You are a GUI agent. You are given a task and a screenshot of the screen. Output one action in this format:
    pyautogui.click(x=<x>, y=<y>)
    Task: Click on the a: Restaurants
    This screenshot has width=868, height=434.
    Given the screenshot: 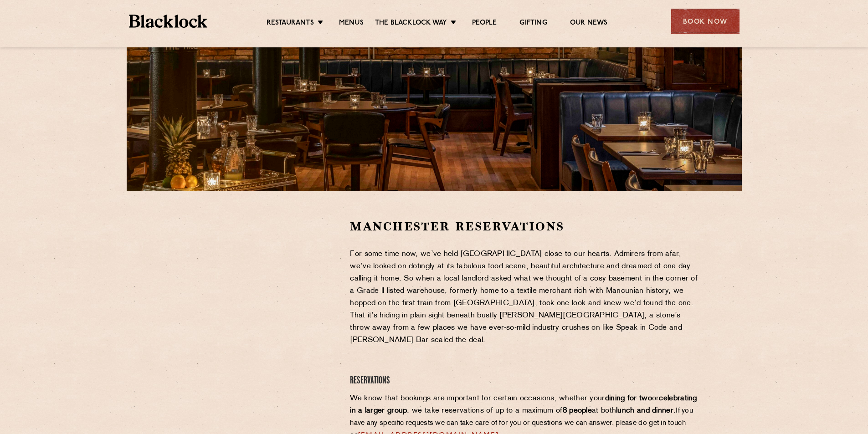 What is the action you would take?
    pyautogui.click(x=291, y=24)
    